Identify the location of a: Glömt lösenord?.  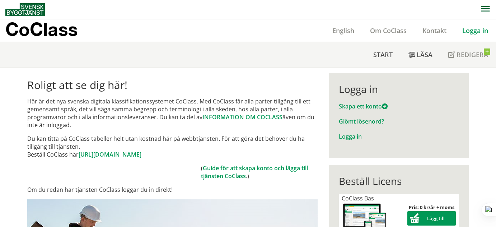
(361, 121).